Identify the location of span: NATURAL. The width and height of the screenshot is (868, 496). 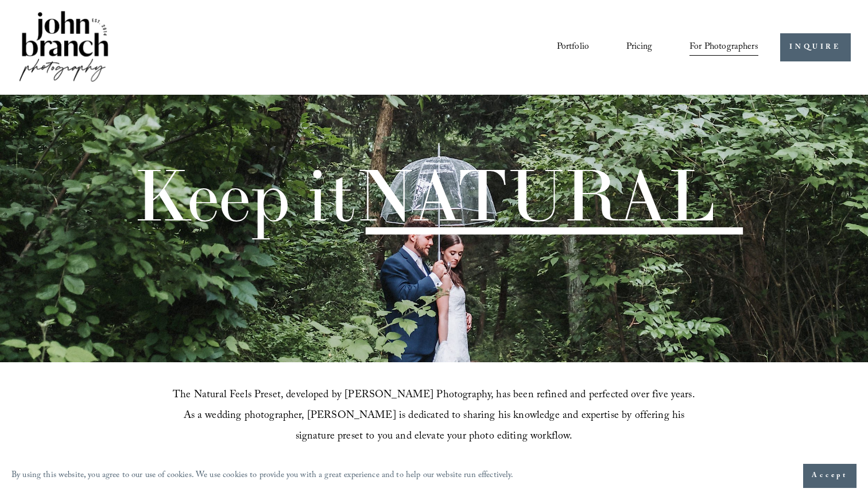
(535, 195).